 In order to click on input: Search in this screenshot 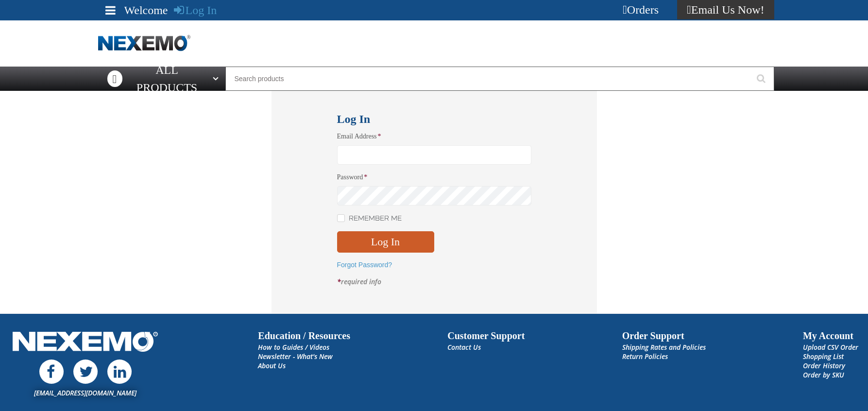, I will do `click(500, 79)`.